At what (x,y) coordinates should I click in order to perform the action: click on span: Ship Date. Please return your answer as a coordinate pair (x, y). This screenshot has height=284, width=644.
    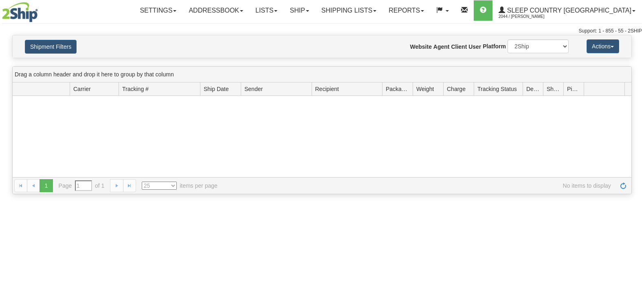
    Looking at the image, I should click on (216, 89).